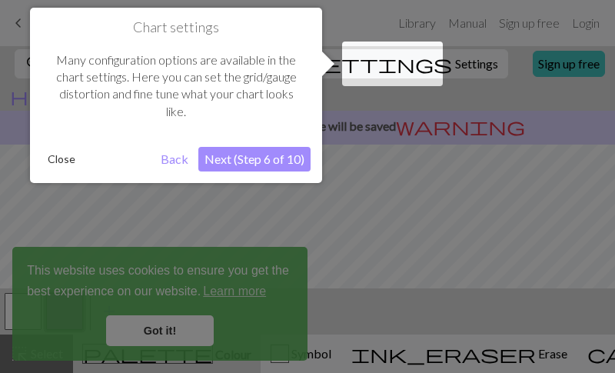  What do you see at coordinates (174, 159) in the screenshot?
I see `button: Back` at bounding box center [174, 159].